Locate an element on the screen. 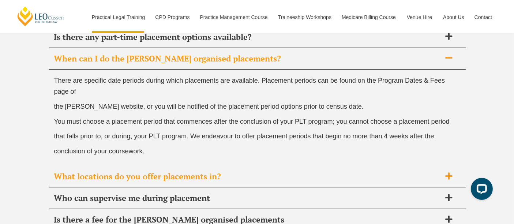 The width and height of the screenshot is (514, 224). a: Practical Legal Training is located at coordinates (118, 17).